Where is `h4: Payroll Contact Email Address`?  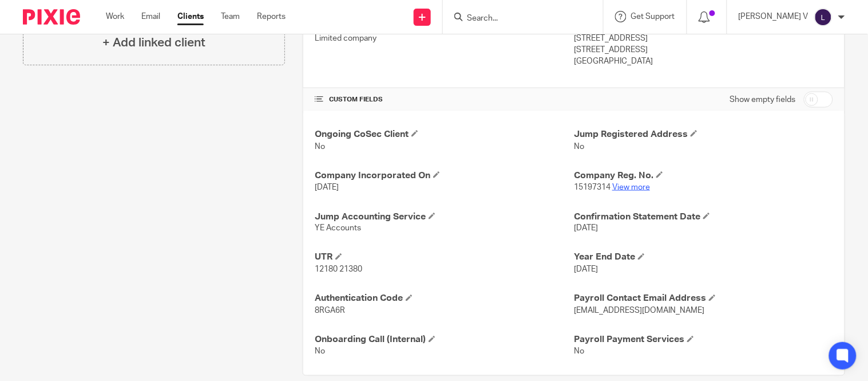 h4: Payroll Contact Email Address is located at coordinates (703, 298).